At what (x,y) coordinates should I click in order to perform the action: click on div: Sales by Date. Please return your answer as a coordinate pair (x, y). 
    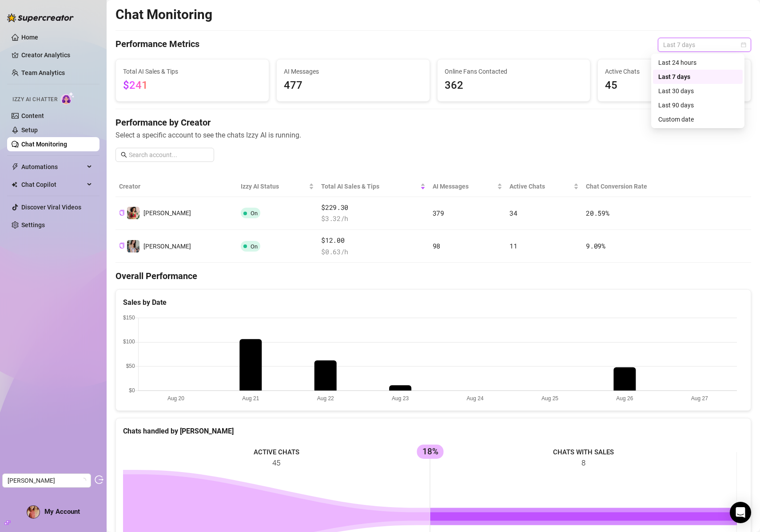
    Looking at the image, I should click on (433, 302).